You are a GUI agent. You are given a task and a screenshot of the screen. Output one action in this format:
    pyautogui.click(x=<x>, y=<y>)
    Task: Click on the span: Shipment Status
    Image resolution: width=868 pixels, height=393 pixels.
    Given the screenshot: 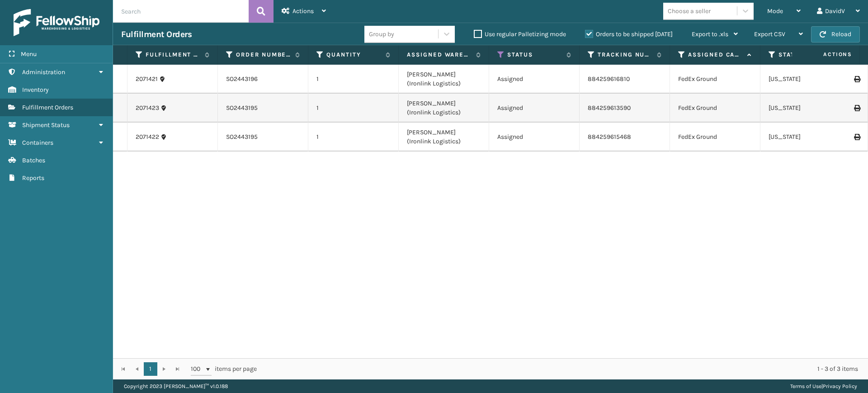 What is the action you would take?
    pyautogui.click(x=46, y=125)
    